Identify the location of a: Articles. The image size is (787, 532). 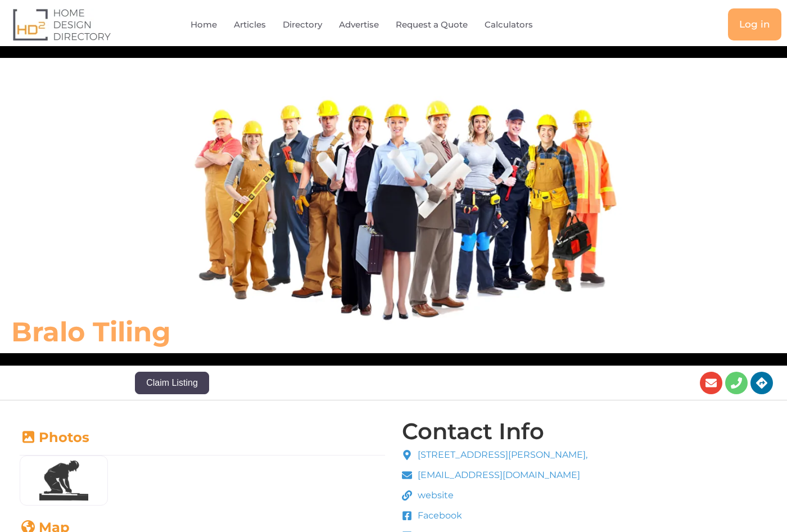
(250, 25).